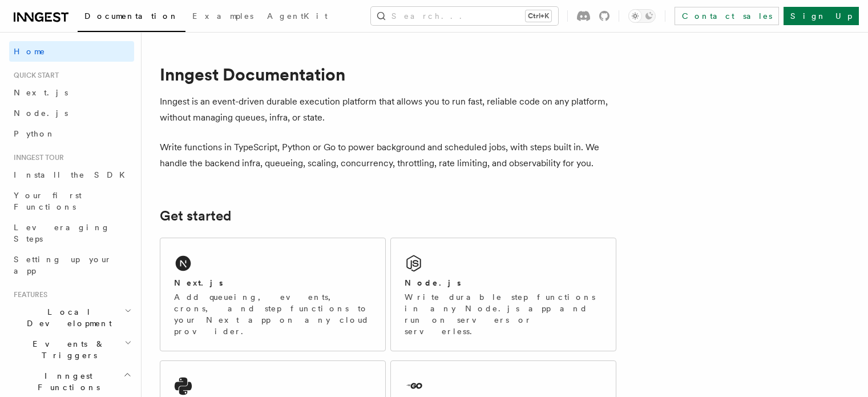 The height and width of the screenshot is (397, 868). What do you see at coordinates (298, 16) in the screenshot?
I see `span: AgentKit` at bounding box center [298, 16].